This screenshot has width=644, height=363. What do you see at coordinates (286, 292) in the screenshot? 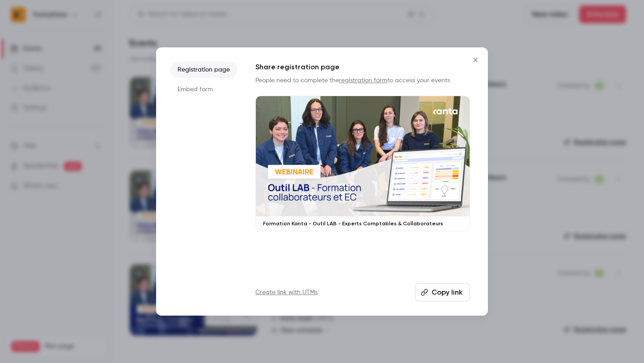
I see `a: Create link with UTMs` at bounding box center [286, 292].